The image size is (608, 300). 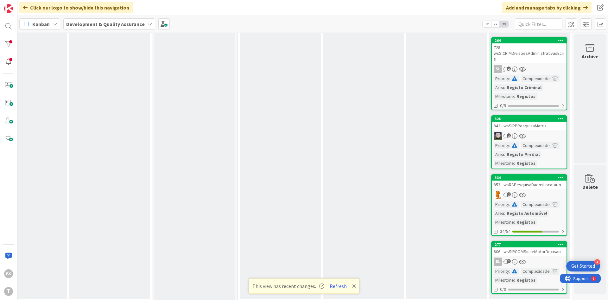 I want to click on a: 264728 - wsSICRIMDivisoesAdministrativasEcrisSLPriority:Complexidade:Area:Registo CriminalMilesto..., so click(x=529, y=73).